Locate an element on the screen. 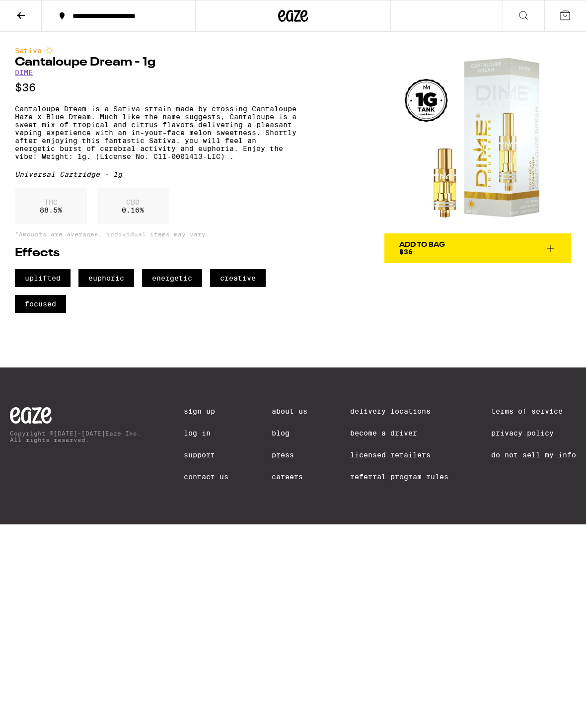 The image size is (586, 728). a: Delivery Locations is located at coordinates (400, 411).